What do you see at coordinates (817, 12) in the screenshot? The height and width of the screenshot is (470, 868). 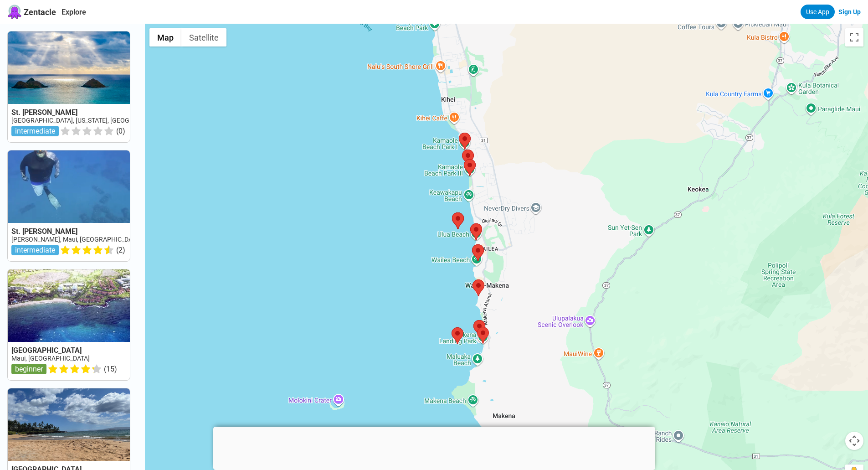 I see `a: Use App` at bounding box center [817, 12].